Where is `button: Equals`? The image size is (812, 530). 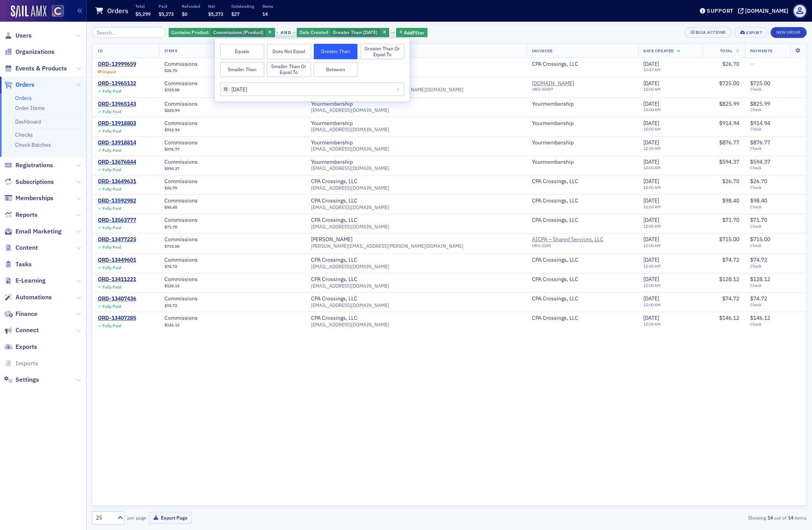 button: Equals is located at coordinates (242, 51).